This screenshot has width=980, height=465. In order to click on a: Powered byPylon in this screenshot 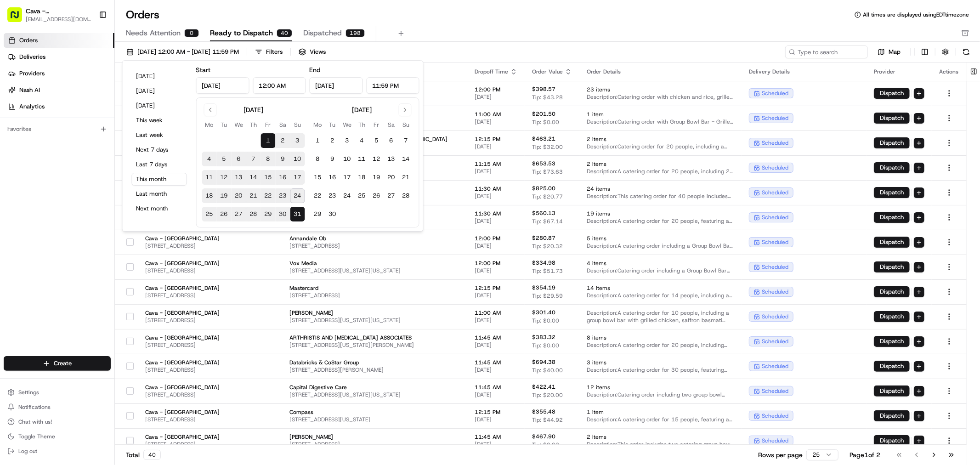, I will do `click(87, 231)`.